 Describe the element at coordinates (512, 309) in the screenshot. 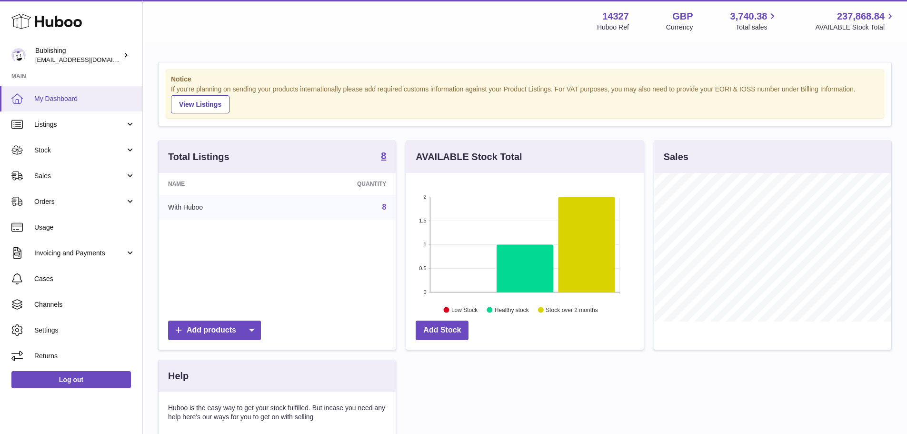

I see `text: Healthy stock` at that location.